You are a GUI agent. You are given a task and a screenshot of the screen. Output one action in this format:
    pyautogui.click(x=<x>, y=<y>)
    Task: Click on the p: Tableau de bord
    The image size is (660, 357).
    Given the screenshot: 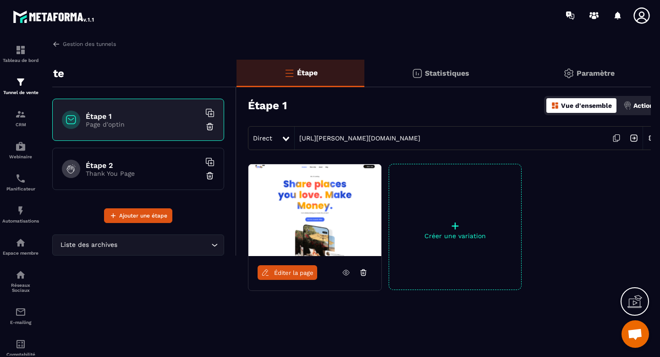 What is the action you would take?
    pyautogui.click(x=21, y=60)
    